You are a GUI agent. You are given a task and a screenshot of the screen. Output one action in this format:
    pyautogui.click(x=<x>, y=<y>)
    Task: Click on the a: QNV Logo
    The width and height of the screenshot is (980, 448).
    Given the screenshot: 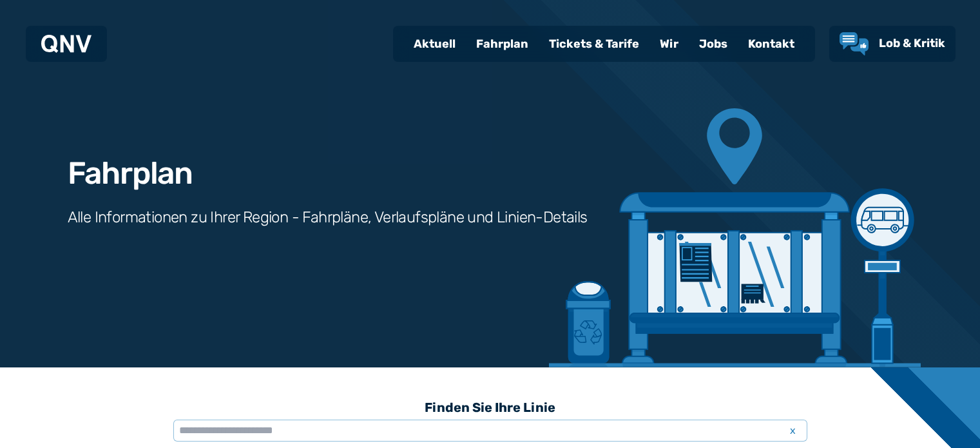 What is the action you would take?
    pyautogui.click(x=67, y=44)
    